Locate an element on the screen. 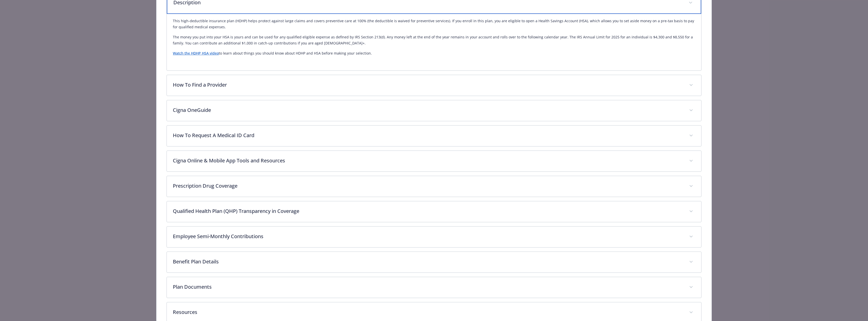 This screenshot has height=321, width=868. p: How To Find a Provider is located at coordinates (428, 85).